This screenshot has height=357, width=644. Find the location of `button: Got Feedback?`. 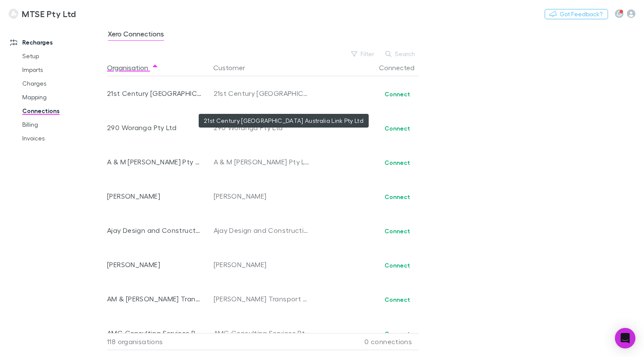

button: Got Feedback? is located at coordinates (576, 14).